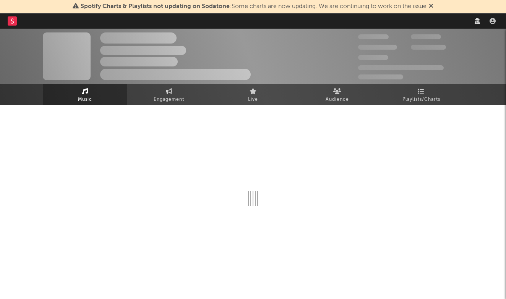  What do you see at coordinates (431, 6) in the screenshot?
I see `span: Dismiss` at bounding box center [431, 6].